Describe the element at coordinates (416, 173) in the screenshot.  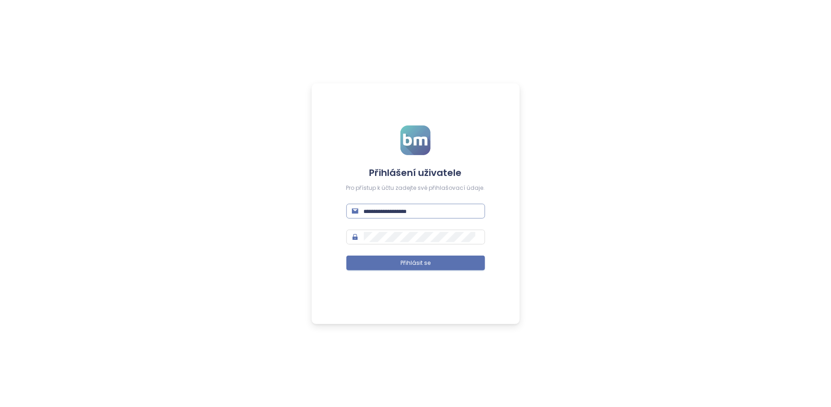
I see `h4: Přihlášení uživatele` at that location.